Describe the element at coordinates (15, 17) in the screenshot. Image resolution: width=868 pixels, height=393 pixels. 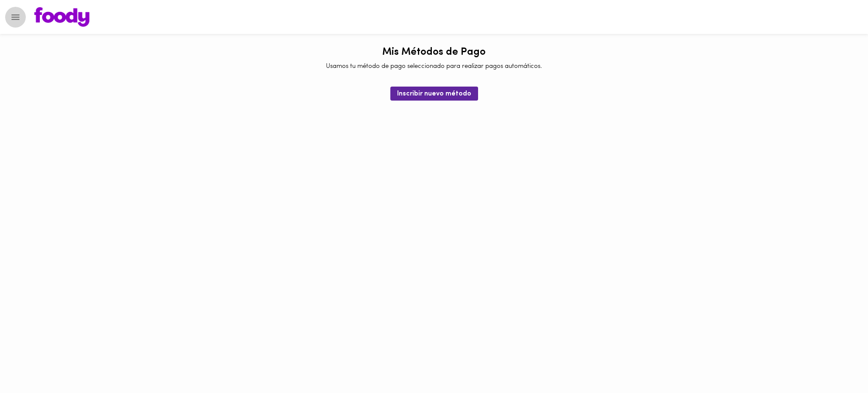
I see `button: Menu` at that location.